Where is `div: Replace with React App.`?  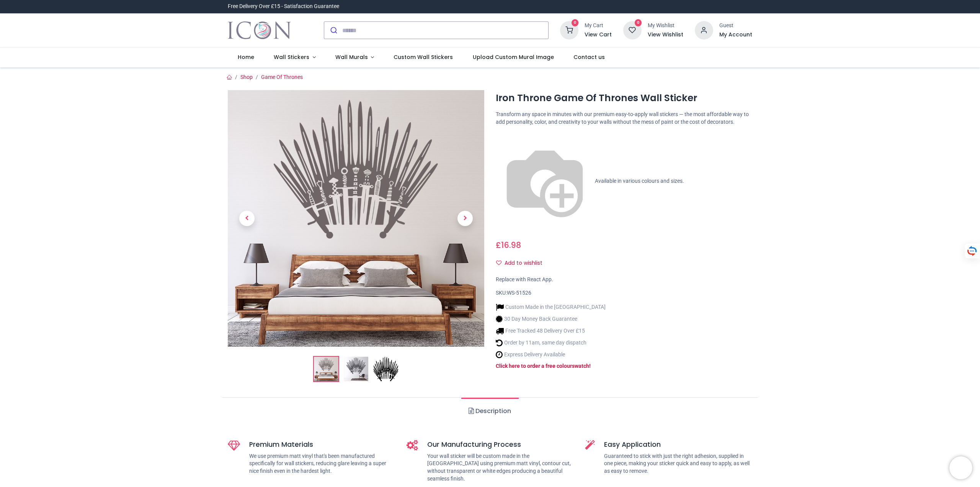
div: Replace with React App. is located at coordinates (624, 280).